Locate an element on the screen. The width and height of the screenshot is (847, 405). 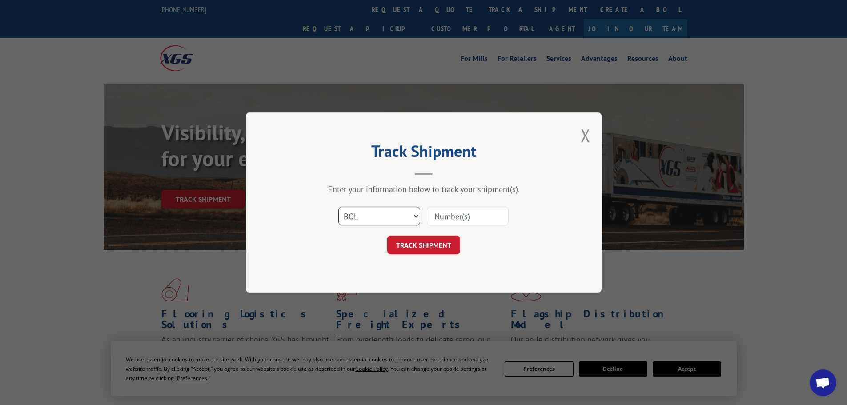
input: Number(s) is located at coordinates (468, 216).